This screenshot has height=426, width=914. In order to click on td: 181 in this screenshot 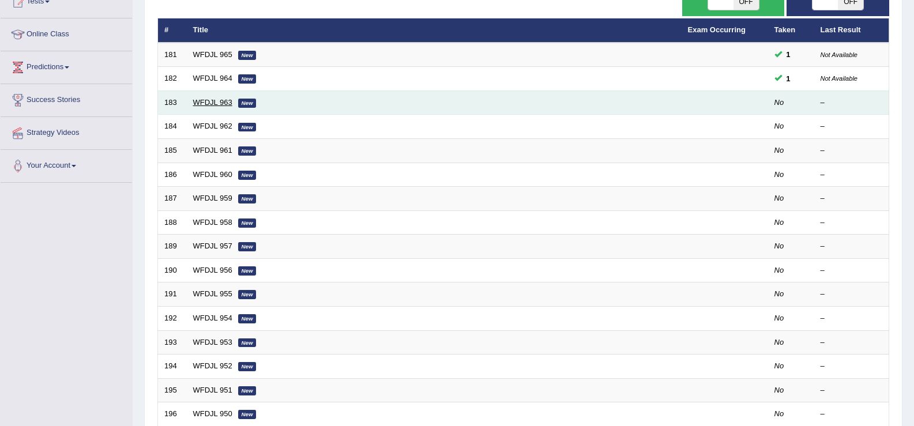, I will do `click(172, 55)`.